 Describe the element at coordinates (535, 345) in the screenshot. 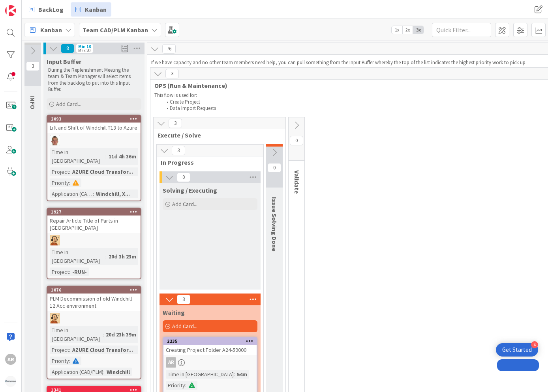

I see `div: 4` at that location.